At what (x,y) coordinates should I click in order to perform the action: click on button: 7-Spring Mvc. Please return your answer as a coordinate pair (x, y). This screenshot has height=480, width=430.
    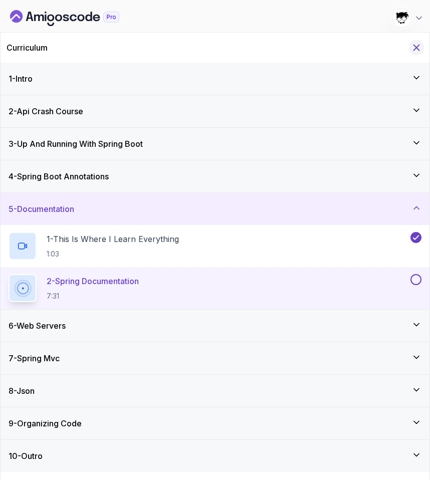
    Looking at the image, I should click on (215, 358).